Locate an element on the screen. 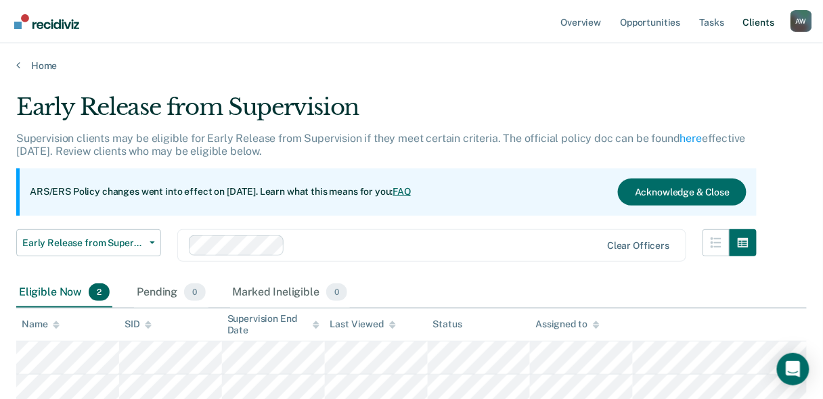  div: Open Intercom Messenger is located at coordinates (793, 369).